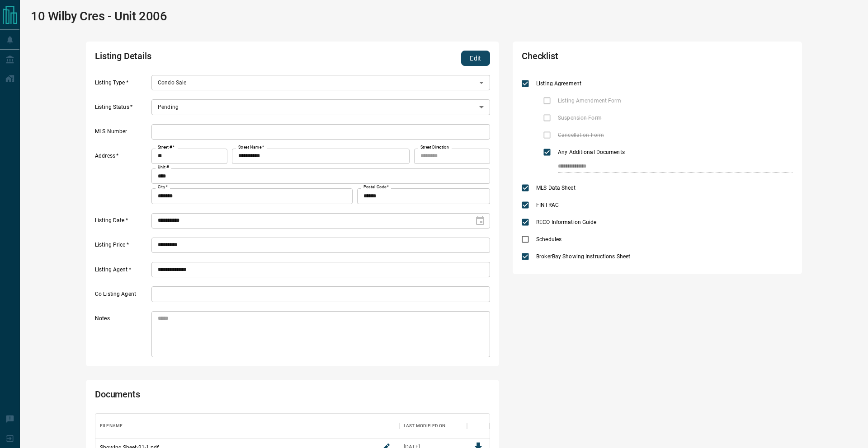 This screenshot has width=868, height=448. I want to click on span: MLS Data Sheet, so click(555, 188).